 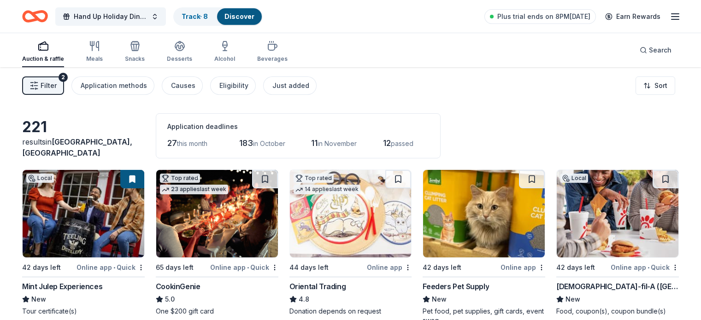 What do you see at coordinates (217, 214) in the screenshot?
I see `img: Image for CookinGenie` at bounding box center [217, 214].